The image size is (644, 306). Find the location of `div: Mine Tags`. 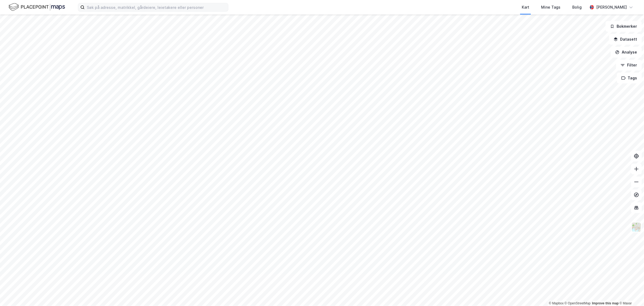

div: Mine Tags is located at coordinates (551, 8).